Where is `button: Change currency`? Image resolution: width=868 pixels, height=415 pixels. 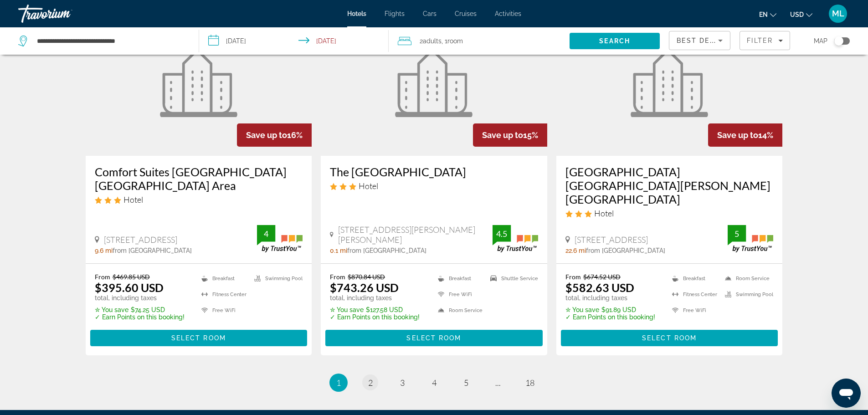
button: Change currency is located at coordinates (801, 14).